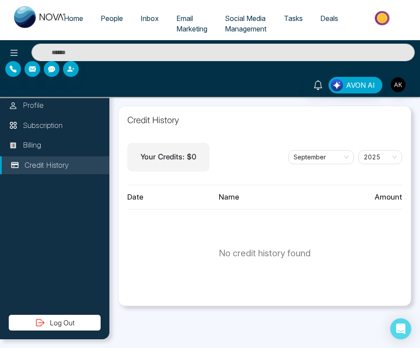 This screenshot has height=348, width=420. What do you see at coordinates (321, 157) in the screenshot?
I see `span: September` at bounding box center [321, 157].